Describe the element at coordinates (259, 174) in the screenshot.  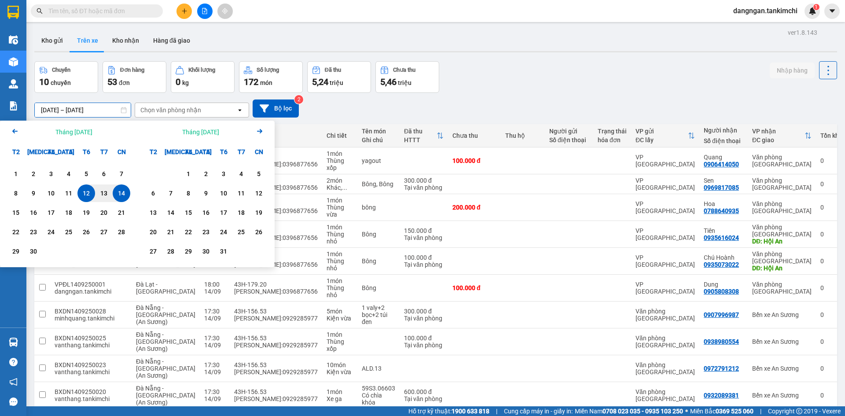
I see `div: Choose Chủ Nhật, tháng 10 5 2025. It's available.` at that location.